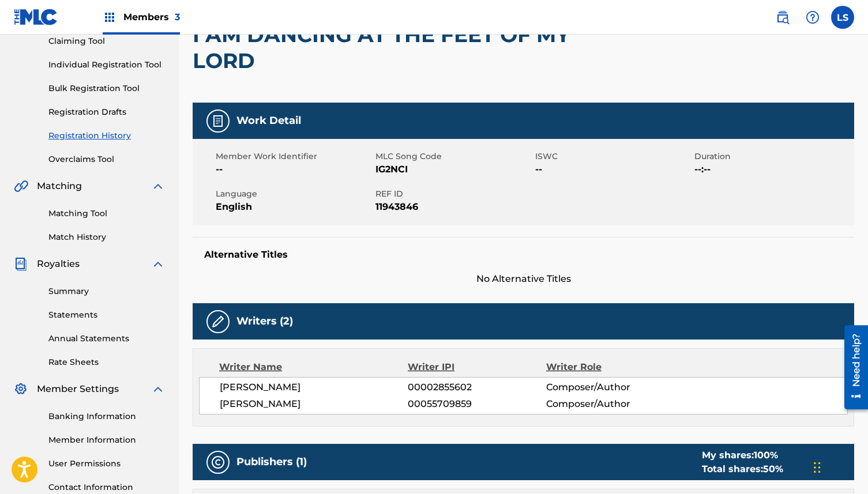 This screenshot has height=494, width=868. What do you see at coordinates (107, 213) in the screenshot?
I see `a: Matching Tool` at bounding box center [107, 213].